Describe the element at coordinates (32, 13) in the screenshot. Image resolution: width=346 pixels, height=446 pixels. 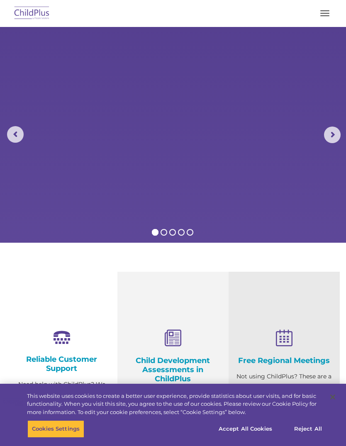
I see `img: ChildPlus by Procare Solutions` at that location.